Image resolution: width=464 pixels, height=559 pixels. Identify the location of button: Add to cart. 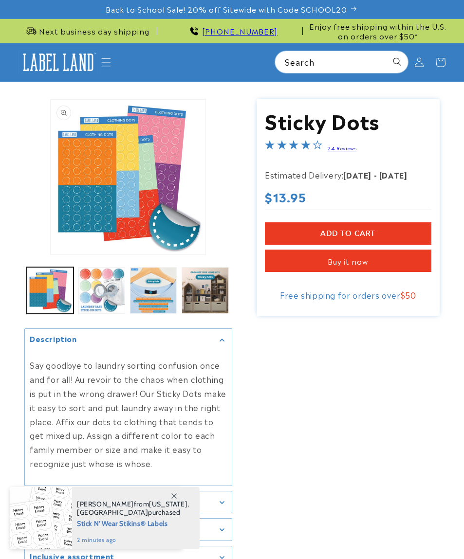
(348, 233).